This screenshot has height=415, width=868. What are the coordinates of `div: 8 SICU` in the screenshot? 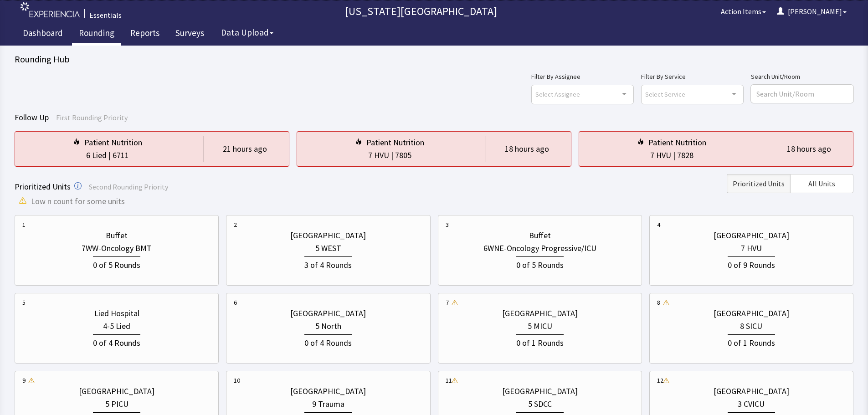 It's located at (751, 326).